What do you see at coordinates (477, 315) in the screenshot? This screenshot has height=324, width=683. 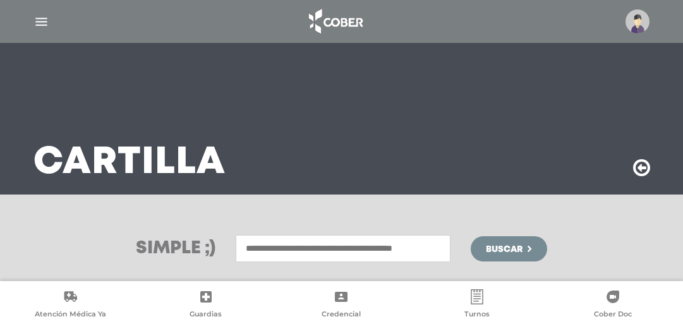 I see `span: Turnos` at bounding box center [477, 315].